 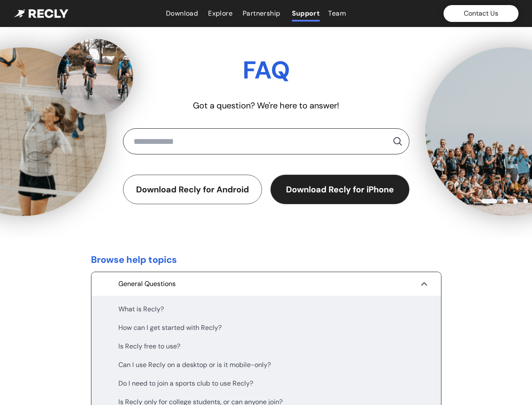 I want to click on li: Support, so click(x=306, y=13).